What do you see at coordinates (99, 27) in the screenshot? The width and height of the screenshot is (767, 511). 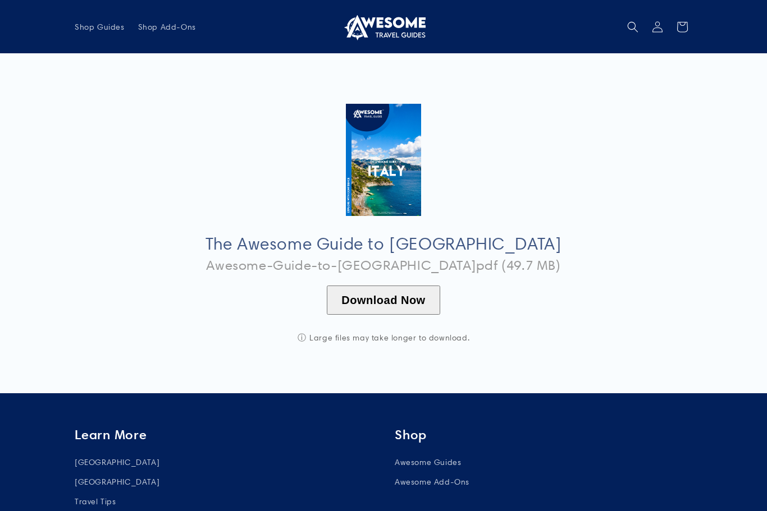 I see `a: Shop Guides` at bounding box center [99, 27].